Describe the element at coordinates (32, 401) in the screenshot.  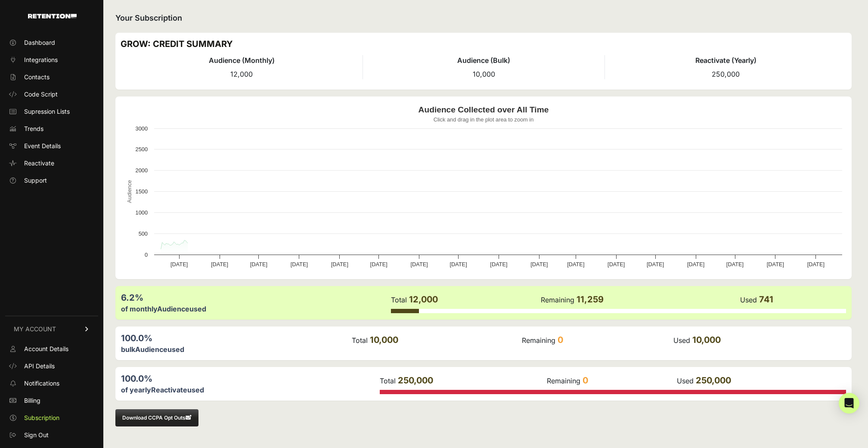
I see `span: Billing` at that location.